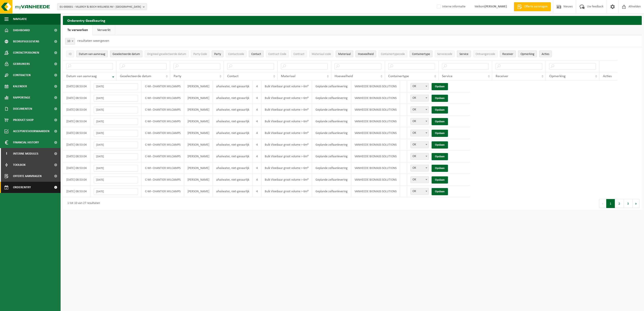  I want to click on button: ContactContact: Activate to sort, so click(256, 54).